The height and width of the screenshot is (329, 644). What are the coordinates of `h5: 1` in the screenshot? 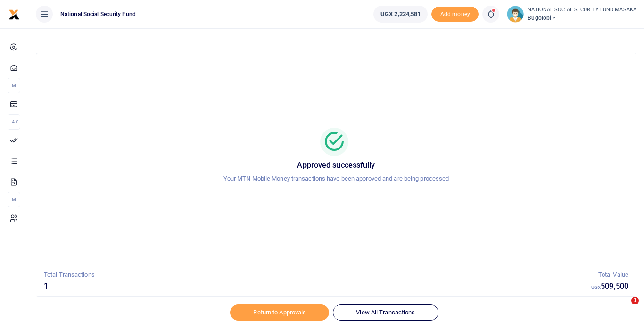 It's located at (317, 287).